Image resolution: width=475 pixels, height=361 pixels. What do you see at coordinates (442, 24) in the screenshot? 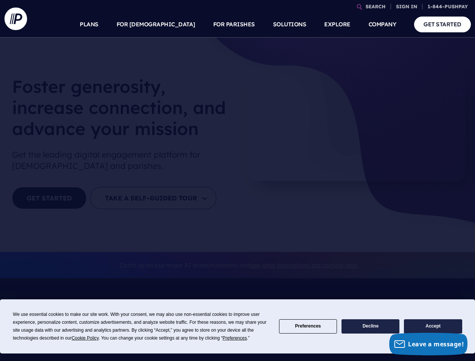
I see `a: GET STARTED` at bounding box center [442, 24].